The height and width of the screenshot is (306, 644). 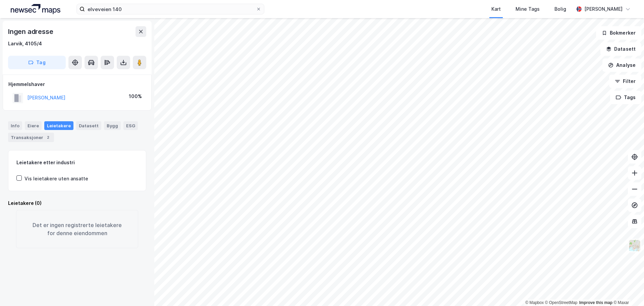 What do you see at coordinates (625, 82) in the screenshot?
I see `button: Filter` at bounding box center [625, 82].